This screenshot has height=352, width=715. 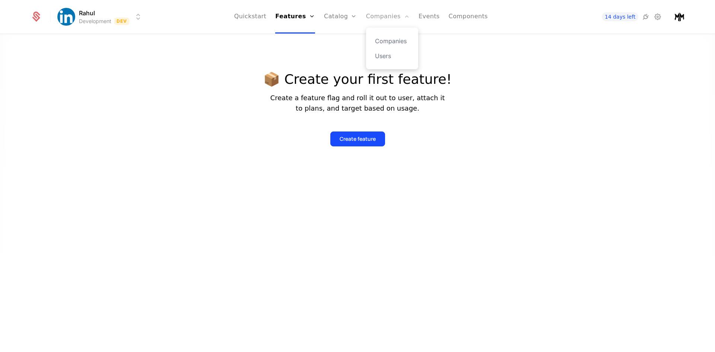 I want to click on img: Music Mixture, so click(x=680, y=17).